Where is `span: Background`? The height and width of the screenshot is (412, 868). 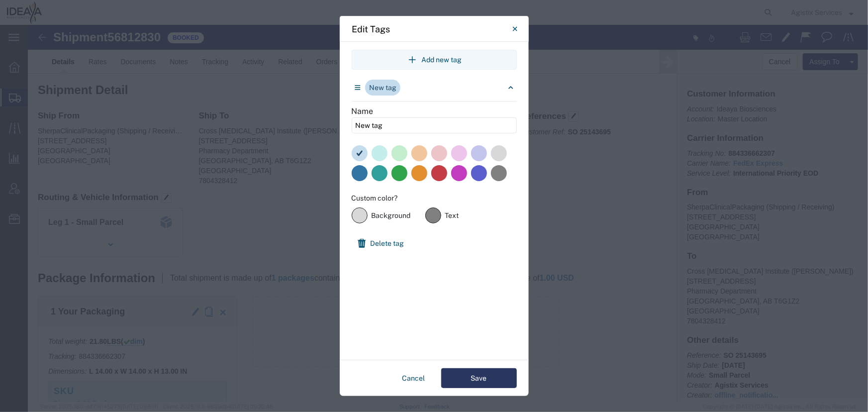 span: Background is located at coordinates (391, 216).